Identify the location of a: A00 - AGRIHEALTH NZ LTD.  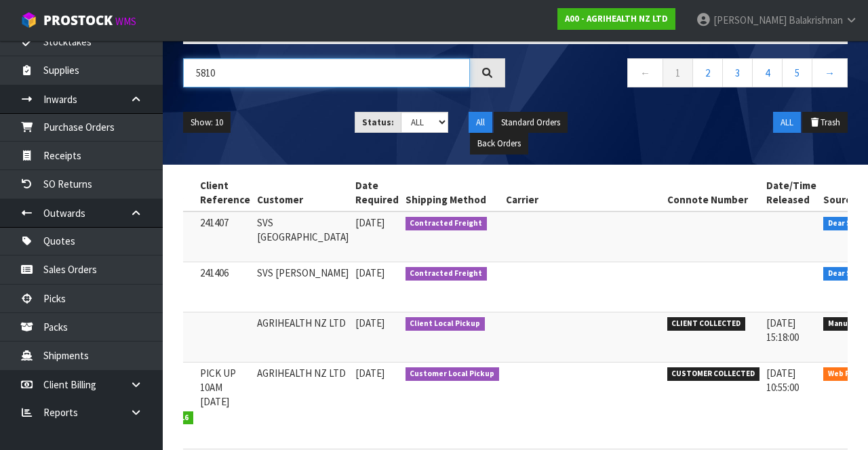
(616, 19).